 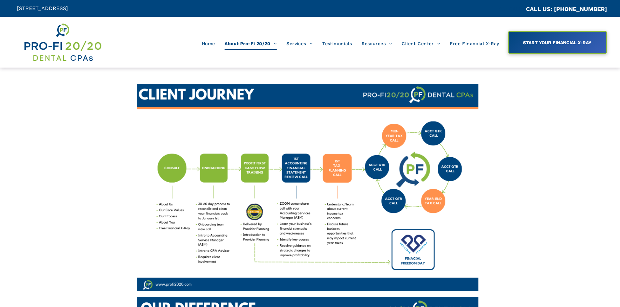 What do you see at coordinates (307, 187) in the screenshot?
I see `img: Grow Your Dental Business with Our Dental CPA Consulting Services` at bounding box center [307, 187].